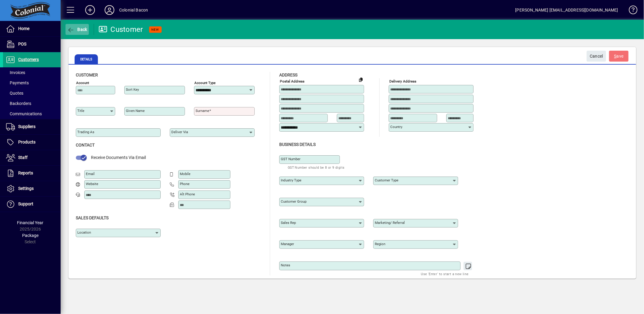 This screenshot has height=314, width=644. Describe the element at coordinates (205, 83) in the screenshot. I see `mat-label: Account Type` at that location.